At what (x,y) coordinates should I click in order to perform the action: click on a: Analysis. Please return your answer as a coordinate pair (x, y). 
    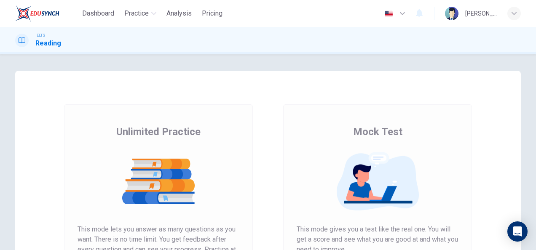
    Looking at the image, I should click on (179, 13).